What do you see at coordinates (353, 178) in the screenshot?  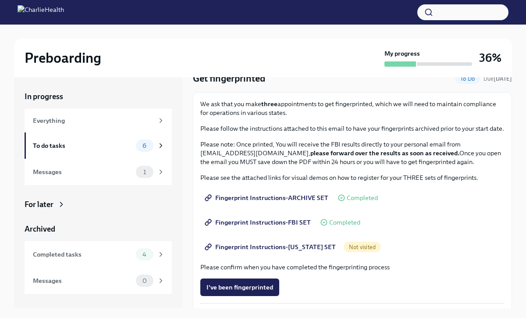 I see `p: Please see the attached links for visual demos on how to register for your THREE sets of fingerpr...` at bounding box center [353, 178].